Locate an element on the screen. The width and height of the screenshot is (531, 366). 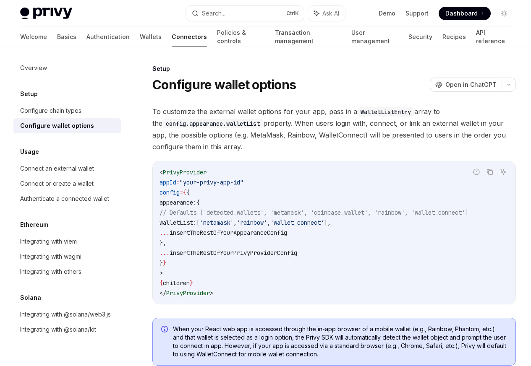
a: Wallets is located at coordinates (151, 37).